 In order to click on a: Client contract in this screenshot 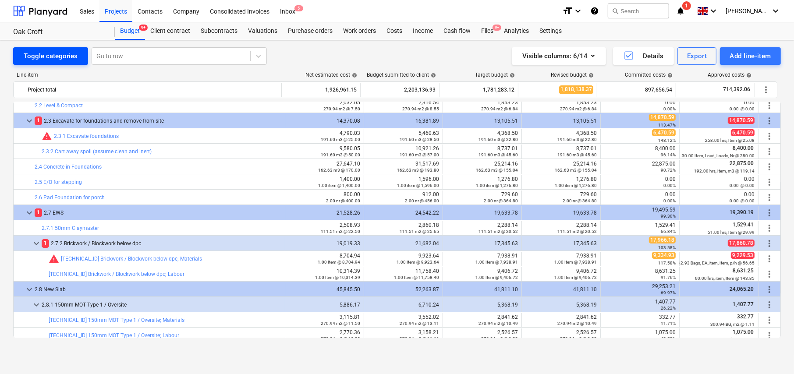, I will do `click(170, 31)`.